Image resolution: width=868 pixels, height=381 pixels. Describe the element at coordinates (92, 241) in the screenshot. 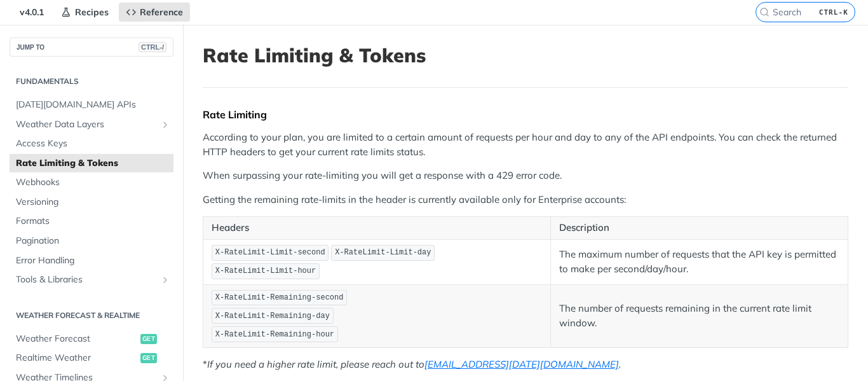

I see `a: Pagination` at that location.